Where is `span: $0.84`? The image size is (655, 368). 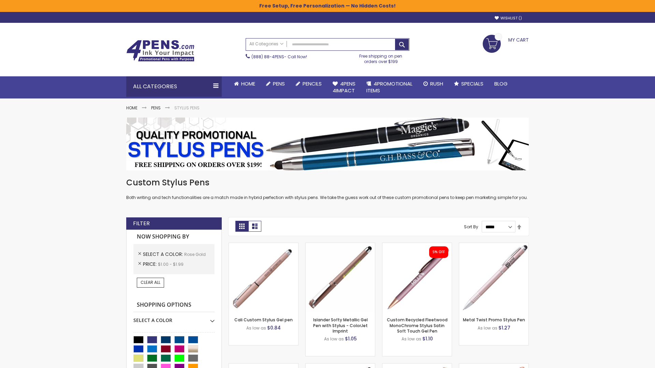 span: $0.84 is located at coordinates (274, 328).